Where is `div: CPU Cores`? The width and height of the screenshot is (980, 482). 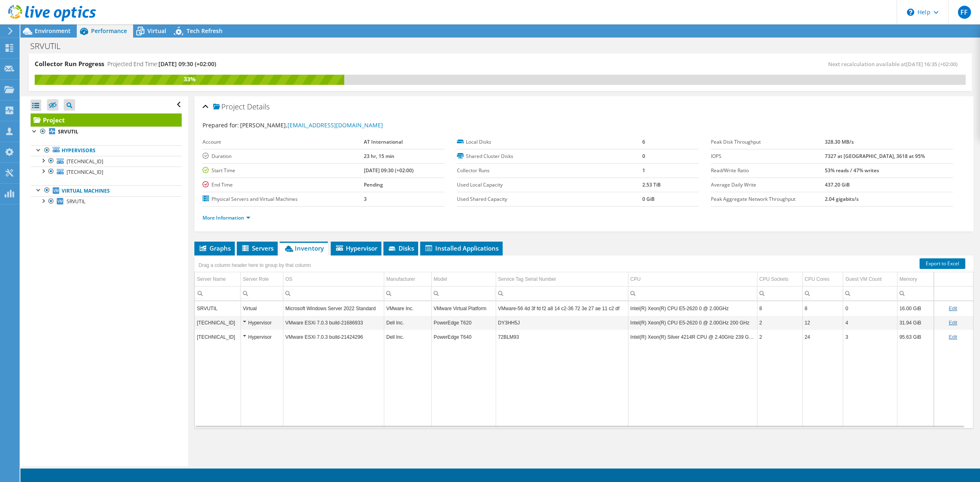
div: CPU Cores is located at coordinates (817, 280).